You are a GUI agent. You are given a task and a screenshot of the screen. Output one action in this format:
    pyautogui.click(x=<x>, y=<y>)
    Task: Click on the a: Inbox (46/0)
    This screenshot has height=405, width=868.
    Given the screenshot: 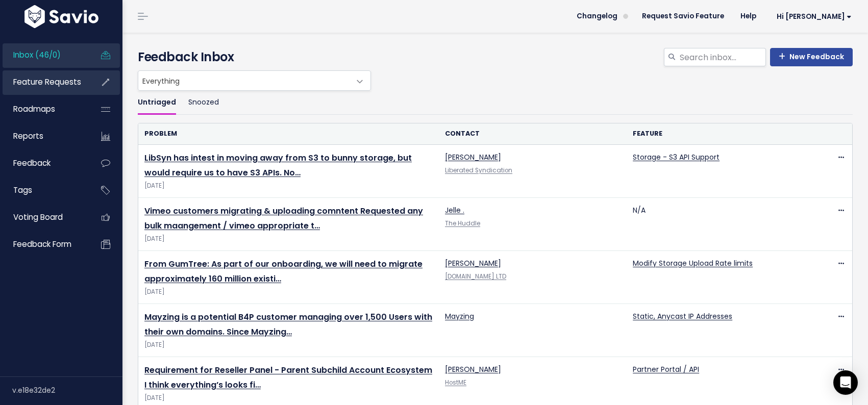 What is the action you would take?
    pyautogui.click(x=43, y=55)
    